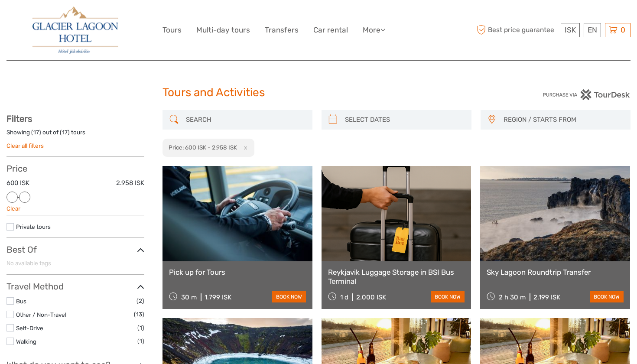 This screenshot has height=364, width=637. What do you see at coordinates (330, 30) in the screenshot?
I see `a: Car rental` at bounding box center [330, 30].